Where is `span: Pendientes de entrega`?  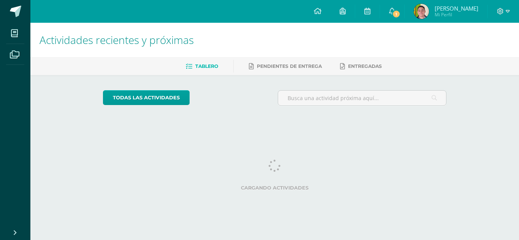 span: Pendientes de entrega is located at coordinates (289, 66).